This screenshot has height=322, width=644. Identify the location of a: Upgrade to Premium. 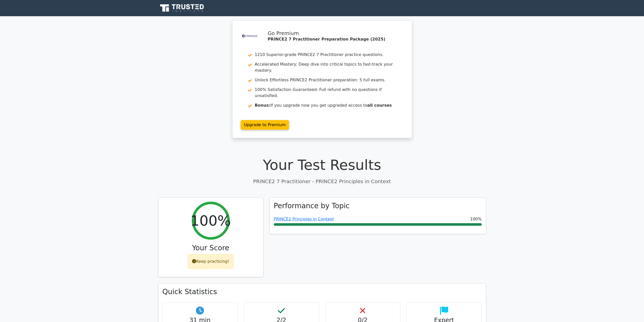
(265, 125).